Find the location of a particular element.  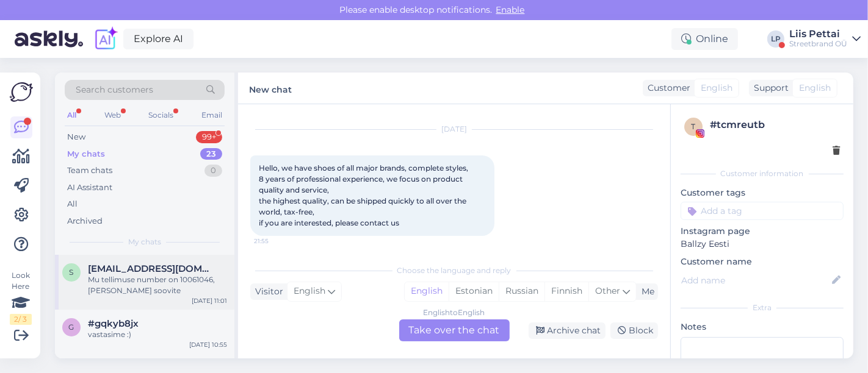

div: Estonian is located at coordinates (473, 291).